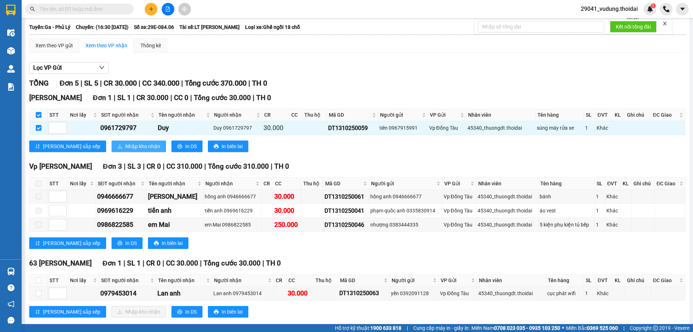 The width and height of the screenshot is (693, 332). Describe the element at coordinates (541, 27) in the screenshot. I see `input: Nhập số tổng đài` at that location.